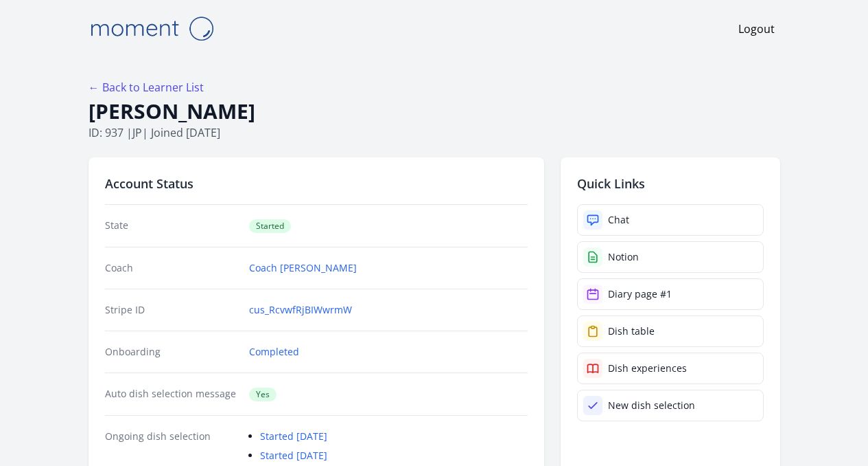 This screenshot has height=466, width=868. What do you see at coordinates (670, 257) in the screenshot?
I see `a: Notion` at bounding box center [670, 257].